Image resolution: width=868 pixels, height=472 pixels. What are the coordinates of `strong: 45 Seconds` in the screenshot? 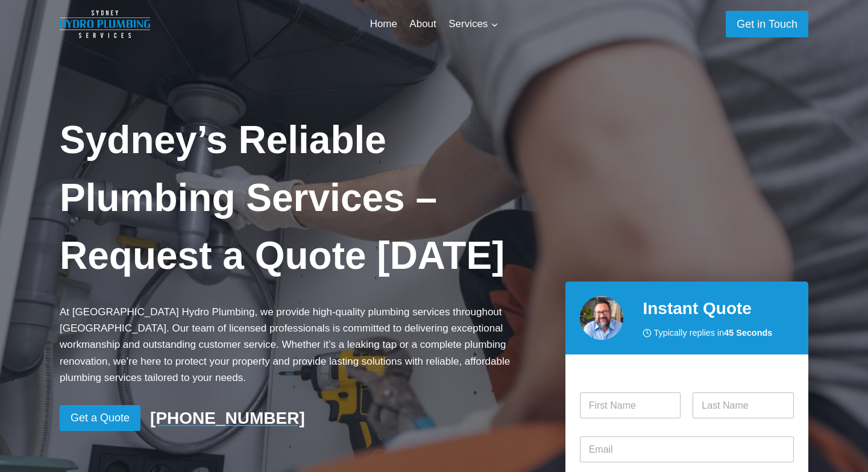 It's located at (748, 333).